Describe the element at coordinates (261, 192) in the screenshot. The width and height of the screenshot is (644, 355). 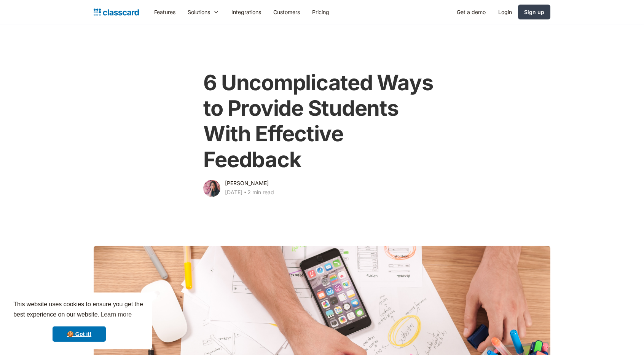
I see `div: 2 min read` at that location.